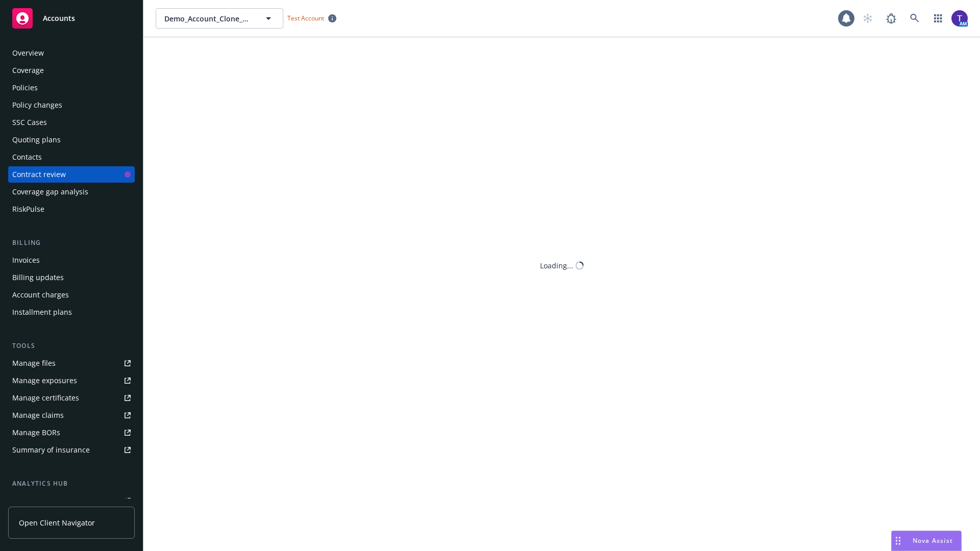  Describe the element at coordinates (71, 123) in the screenshot. I see `a: SSC Cases` at that location.